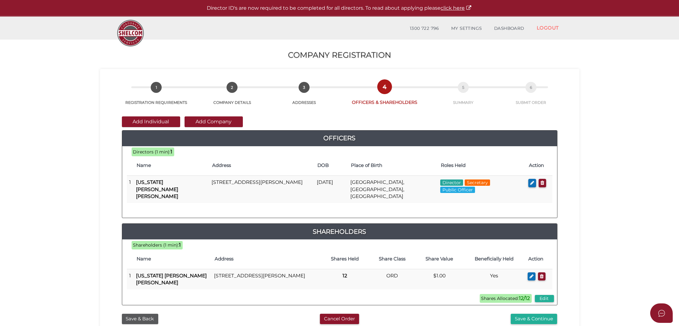  Describe the element at coordinates (340, 319) in the screenshot. I see `button: Cancel Order` at that location.